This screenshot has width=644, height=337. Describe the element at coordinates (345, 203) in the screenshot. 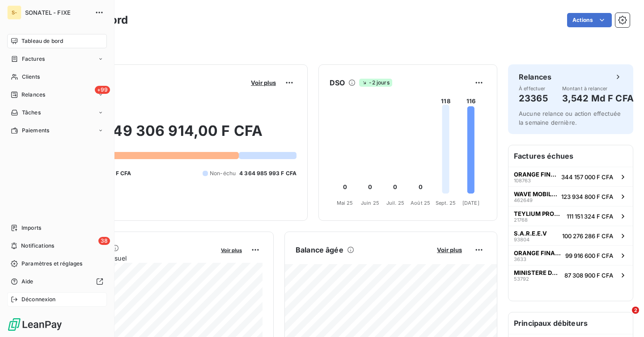

I see `tspan: Mai 25` at that location.